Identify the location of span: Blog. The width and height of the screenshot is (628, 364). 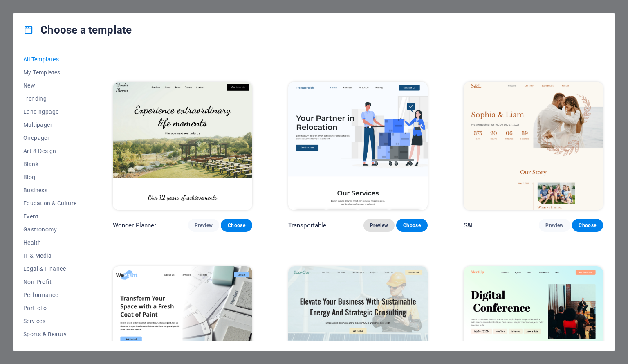
(50, 177).